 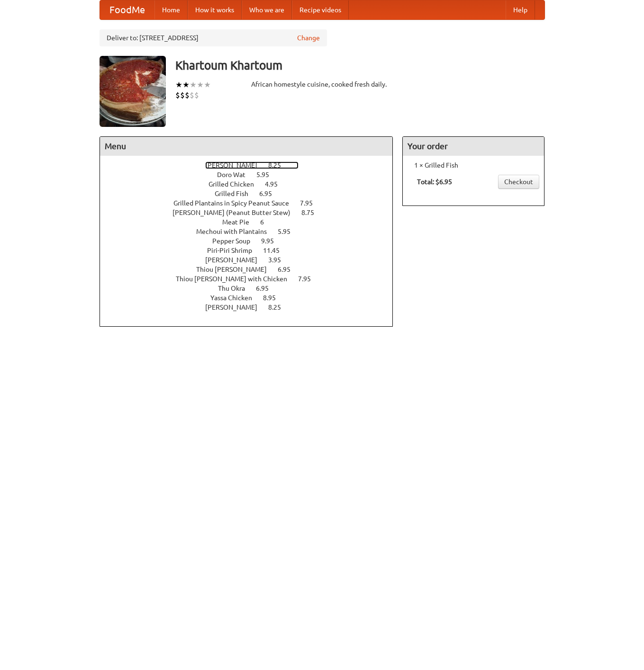 What do you see at coordinates (473, 147) in the screenshot?
I see `h4: Your order` at bounding box center [473, 147].